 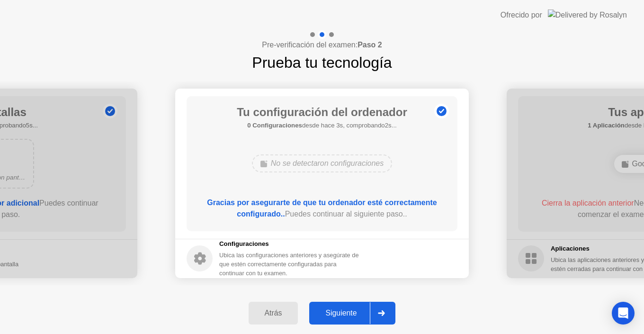 What do you see at coordinates (322, 112) in the screenshot?
I see `h1: Tu configuración del ordenador` at bounding box center [322, 112].